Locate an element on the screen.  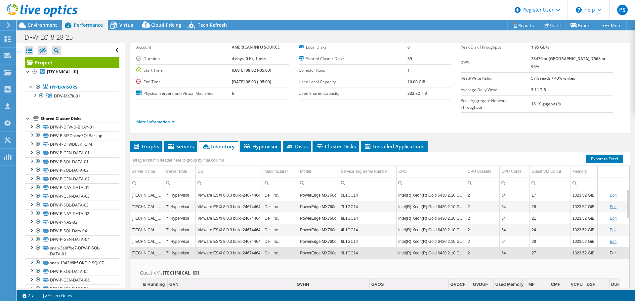
td: Column OS, Filter cell is located at coordinates (229, 183).